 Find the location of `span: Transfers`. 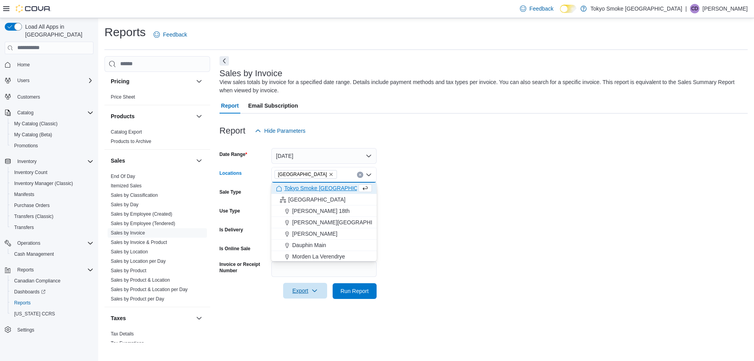

span: Transfers is located at coordinates (24, 227).